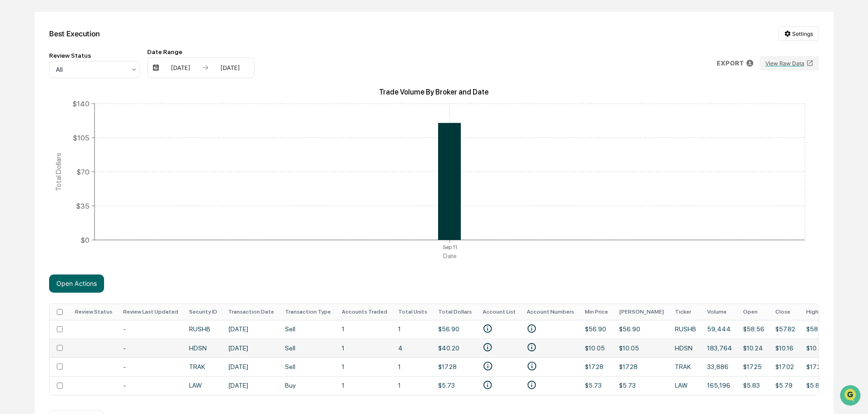 This screenshot has height=414, width=868. What do you see at coordinates (89, 166) in the screenshot?
I see `a: 🗄️Attestations` at bounding box center [89, 166].